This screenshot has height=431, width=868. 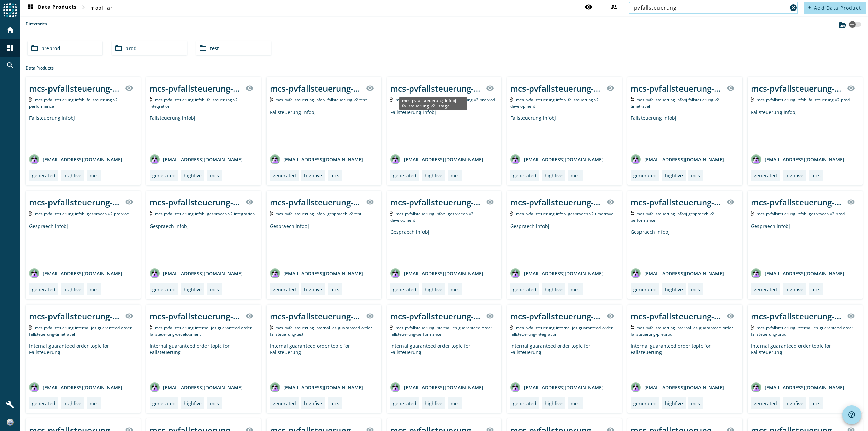 What do you see at coordinates (10, 10) in the screenshot?
I see `img: spoud-logo.svg` at bounding box center [10, 10].